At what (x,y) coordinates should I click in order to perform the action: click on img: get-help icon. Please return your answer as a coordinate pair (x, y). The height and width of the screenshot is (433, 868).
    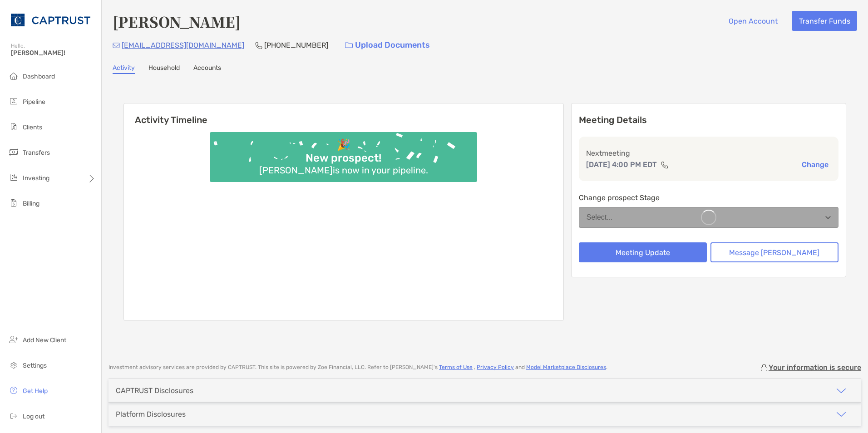
    Looking at the image, I should click on (14, 390).